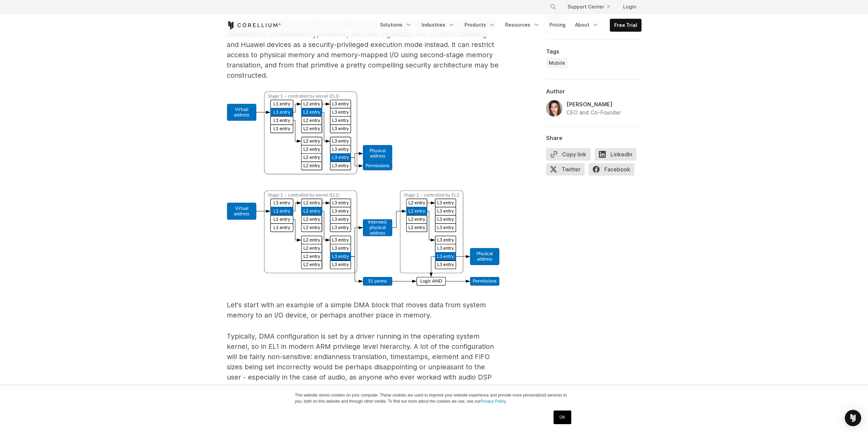  Describe the element at coordinates (615, 154) in the screenshot. I see `span: LinkedIn` at that location.